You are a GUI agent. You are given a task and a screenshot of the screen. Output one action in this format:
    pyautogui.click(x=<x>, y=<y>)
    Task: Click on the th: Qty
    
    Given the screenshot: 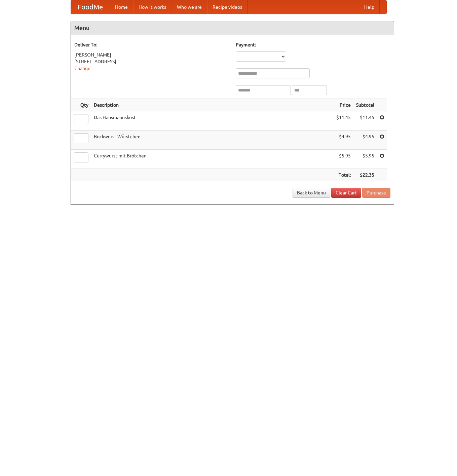 What is the action you would take?
    pyautogui.click(x=81, y=105)
    